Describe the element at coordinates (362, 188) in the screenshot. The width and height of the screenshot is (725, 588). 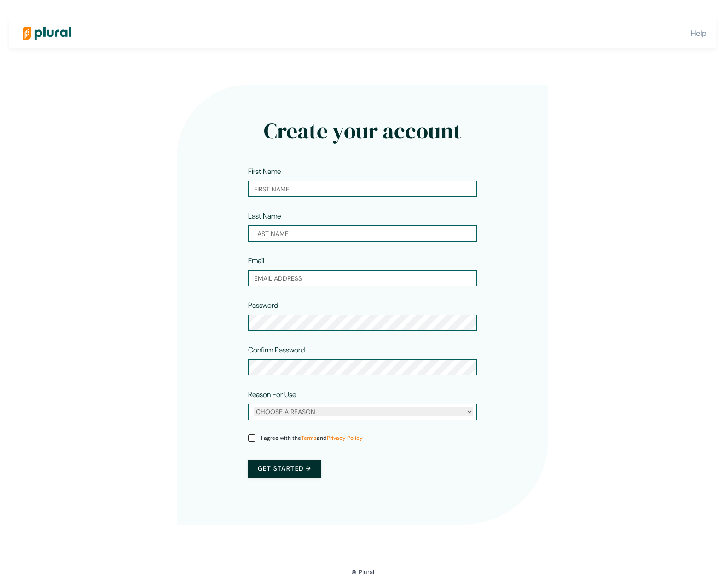
I see `input: First name` at that location.